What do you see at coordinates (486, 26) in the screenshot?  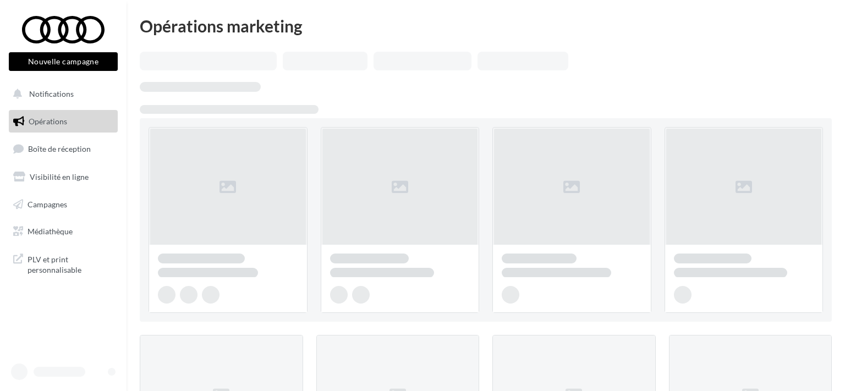 I see `div: Opérations marketing` at bounding box center [486, 26].